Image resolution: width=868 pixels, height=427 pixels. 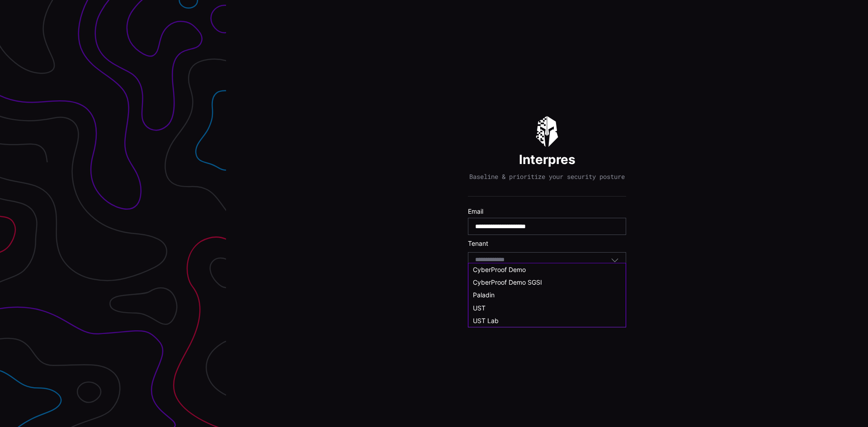 What do you see at coordinates (485, 320) in the screenshot?
I see `span: UST Lab` at bounding box center [485, 320].